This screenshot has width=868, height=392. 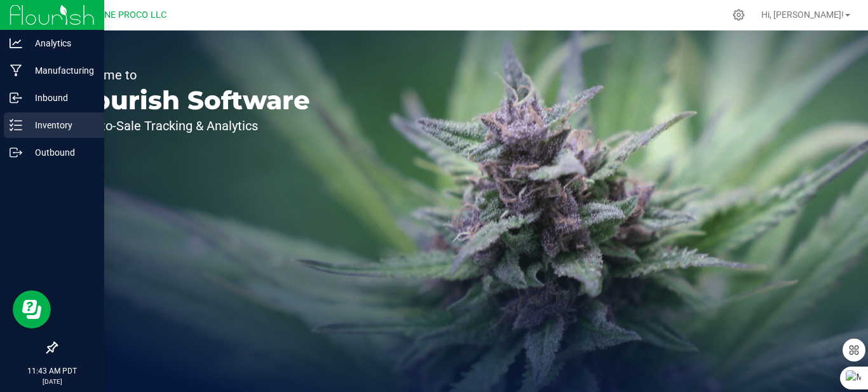 I want to click on span: DUNE PROCO LLC, so click(x=130, y=14).